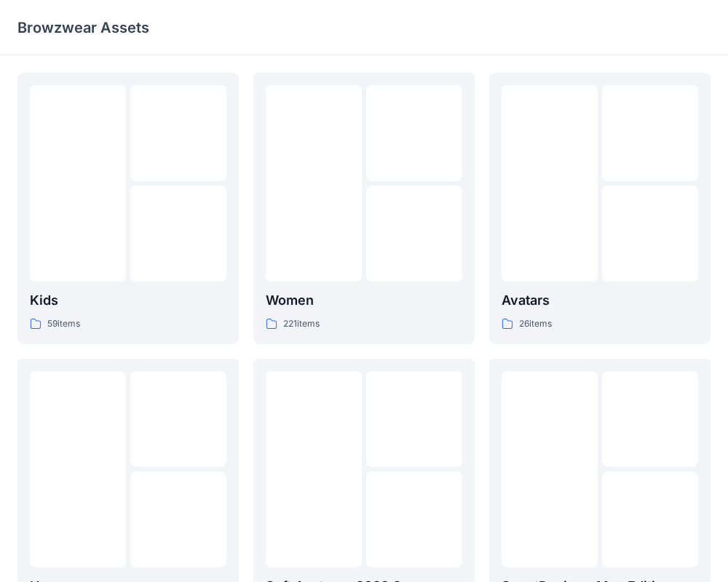  What do you see at coordinates (600, 208) in the screenshot?
I see `a: Avatars26items` at bounding box center [600, 208].